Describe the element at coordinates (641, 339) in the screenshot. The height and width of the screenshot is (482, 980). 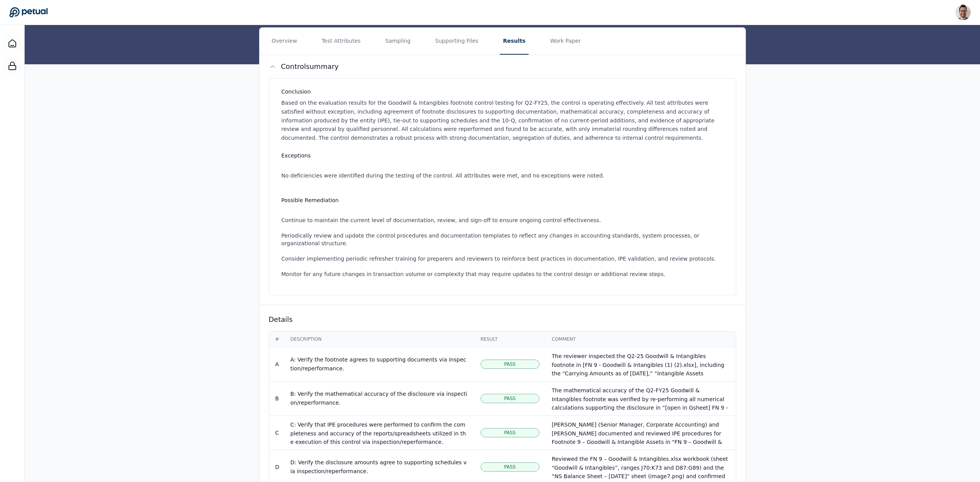
I see `th: Comment` at that location.